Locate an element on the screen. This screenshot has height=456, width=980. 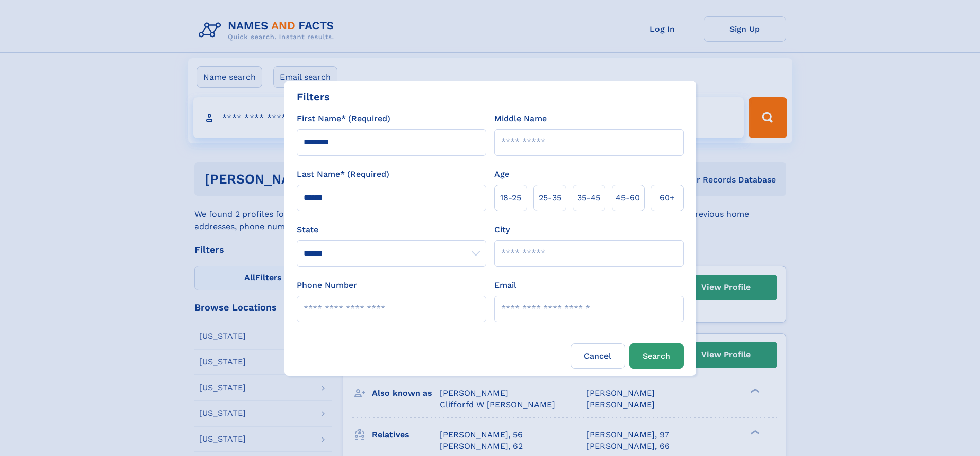
label: Age is located at coordinates (502, 175).